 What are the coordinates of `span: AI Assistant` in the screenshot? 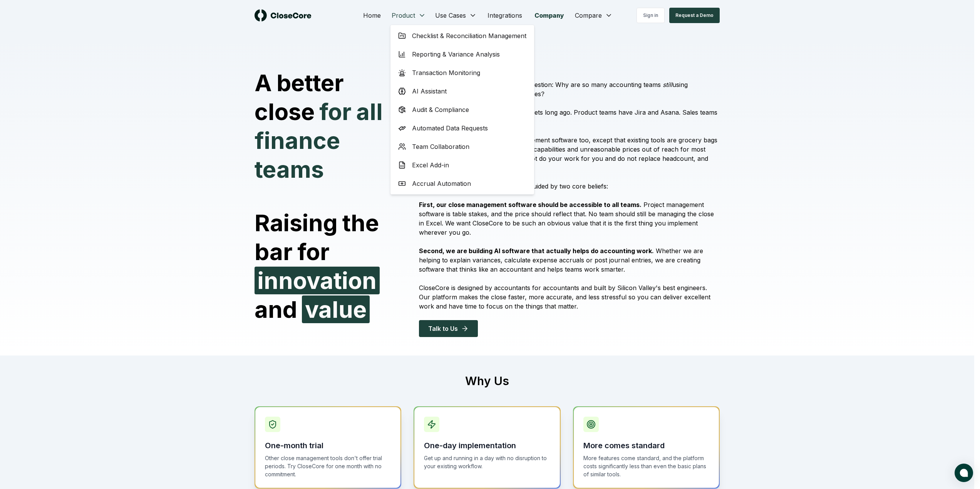 It's located at (430, 91).